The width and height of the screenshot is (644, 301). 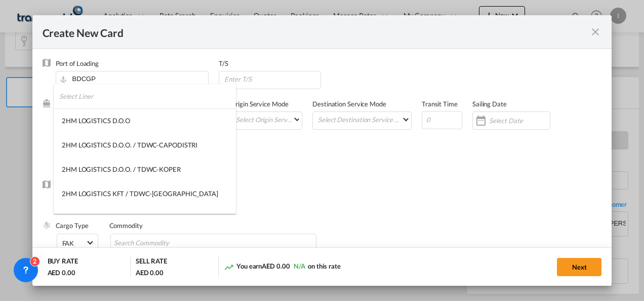 I want to click on md-option: 2HM LOGISTICS KFT / TDWC-ANKARANSKA, so click(x=145, y=194).